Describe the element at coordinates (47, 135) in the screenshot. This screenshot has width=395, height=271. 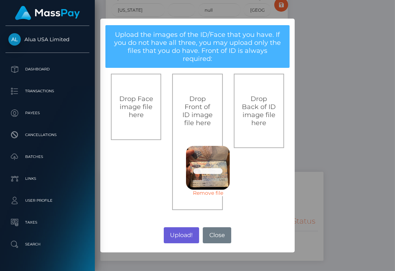
I see `p: Cancellations` at that location.